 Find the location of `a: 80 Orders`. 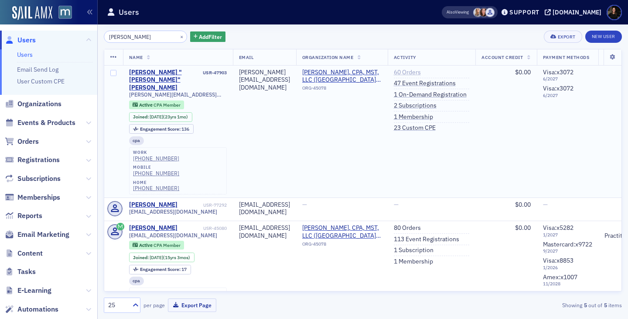

a: 80 Orders is located at coordinates (408, 228).